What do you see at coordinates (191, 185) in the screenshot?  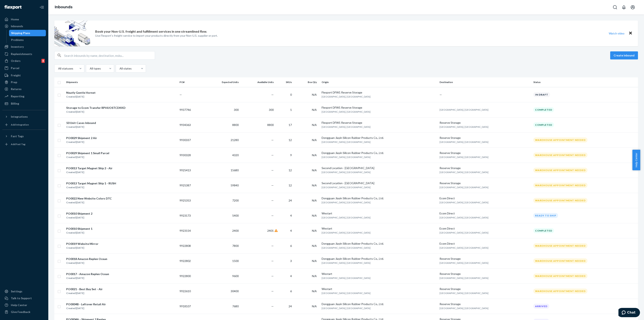 I see `td: 9925387` at bounding box center [191, 185].